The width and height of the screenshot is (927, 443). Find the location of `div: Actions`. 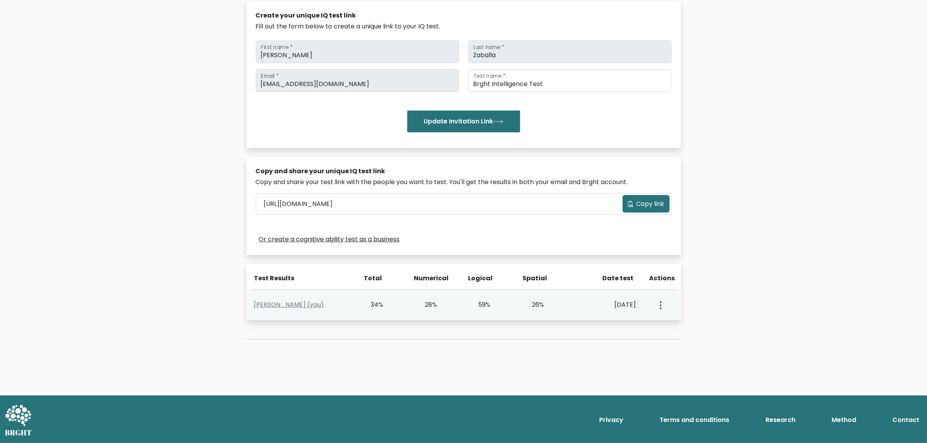

div: Actions is located at coordinates (663, 278).